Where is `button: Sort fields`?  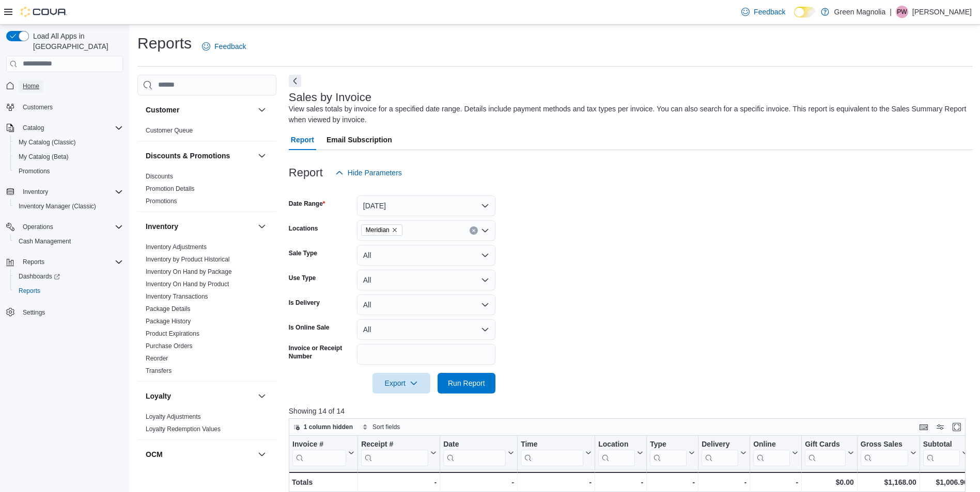 button: Sort fields is located at coordinates (381, 428).